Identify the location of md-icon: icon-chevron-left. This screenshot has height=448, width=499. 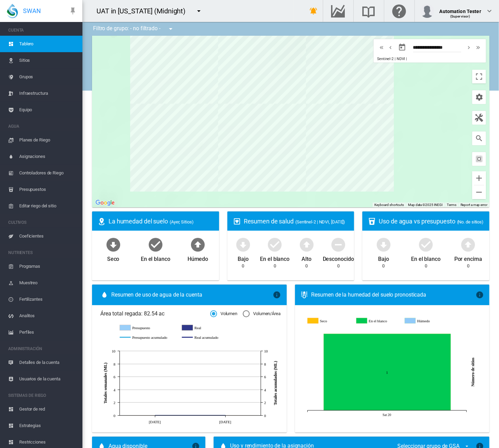
(390, 47).